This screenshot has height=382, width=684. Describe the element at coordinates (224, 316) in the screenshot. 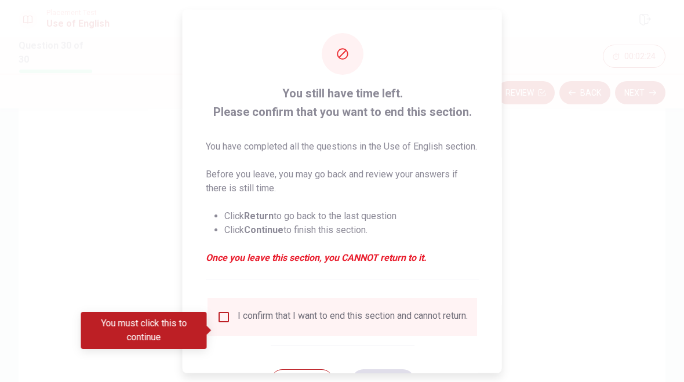

I see `span: You must click this to continue` at that location.